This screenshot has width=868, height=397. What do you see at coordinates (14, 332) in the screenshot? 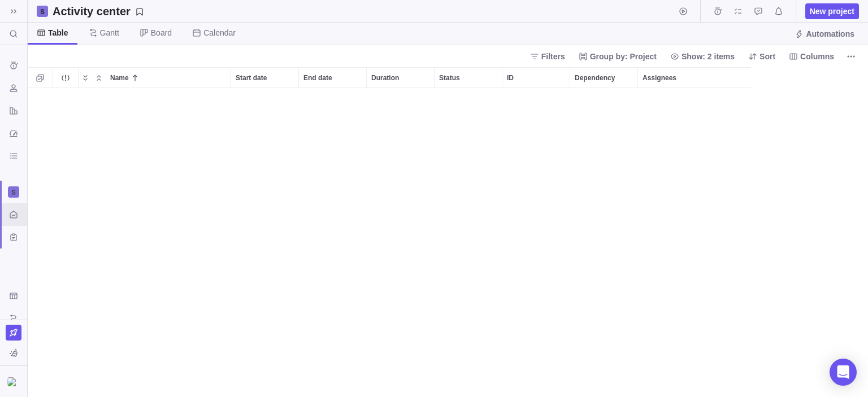
I see `a: Upgrade now (Trial ends in 15 days)` at bounding box center [14, 332].